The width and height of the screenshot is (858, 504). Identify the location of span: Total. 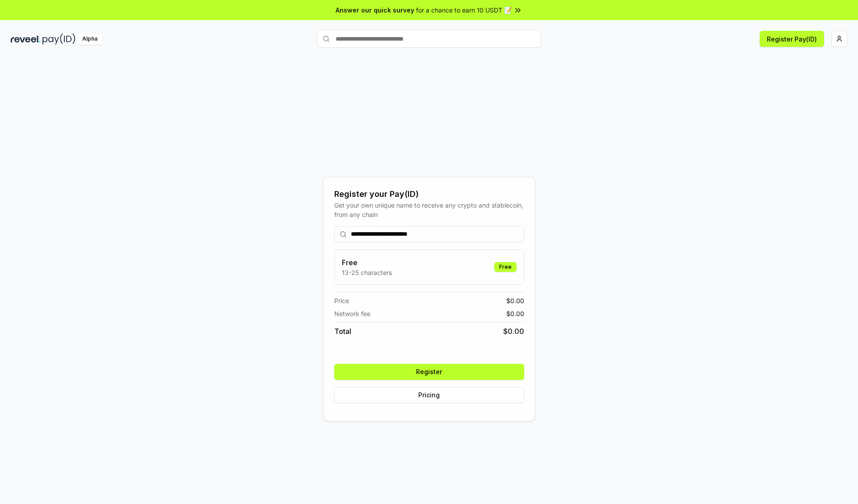
(343, 331).